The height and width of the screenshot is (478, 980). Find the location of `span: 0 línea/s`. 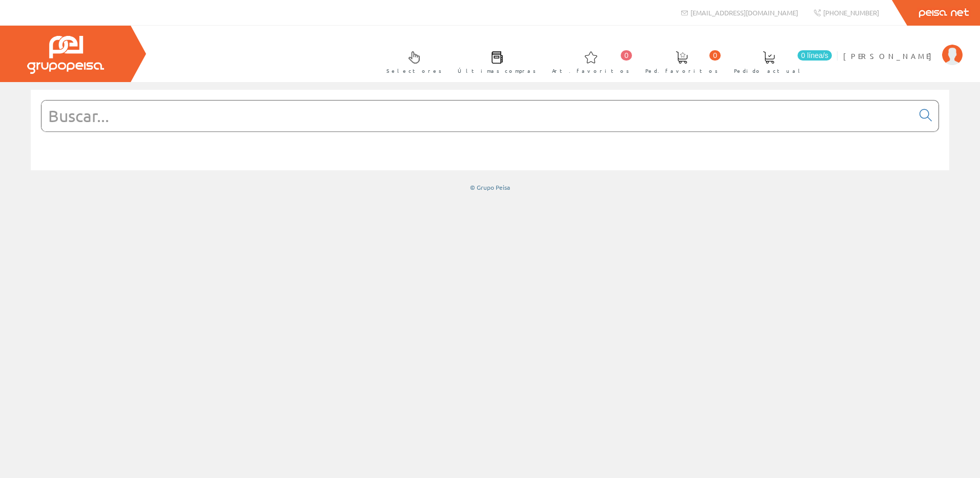

span: 0 línea/s is located at coordinates (814, 55).